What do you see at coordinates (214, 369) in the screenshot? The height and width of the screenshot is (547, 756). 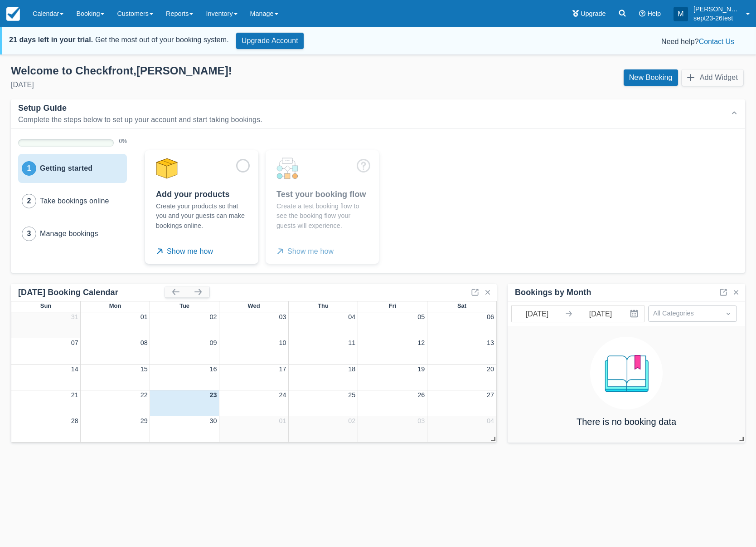 I see `a: 16` at bounding box center [214, 369].